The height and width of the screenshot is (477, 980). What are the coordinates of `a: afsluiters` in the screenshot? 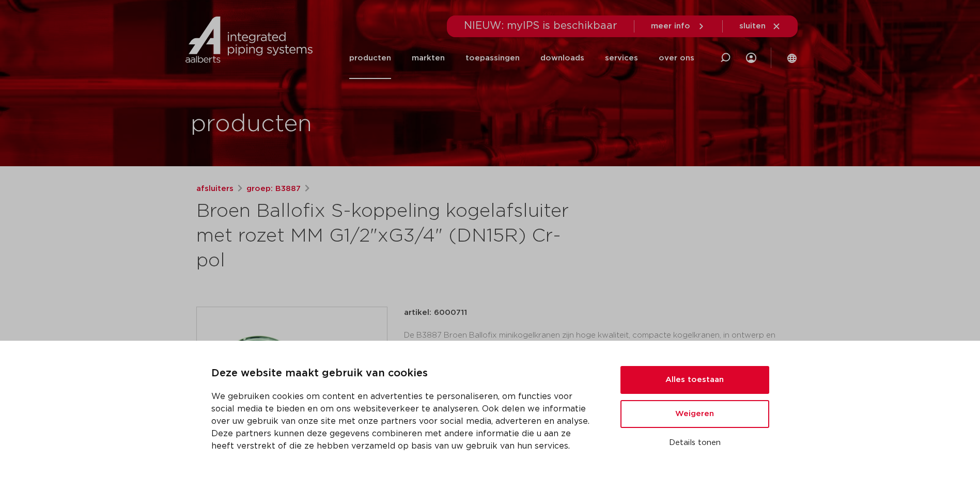 It's located at (215, 189).